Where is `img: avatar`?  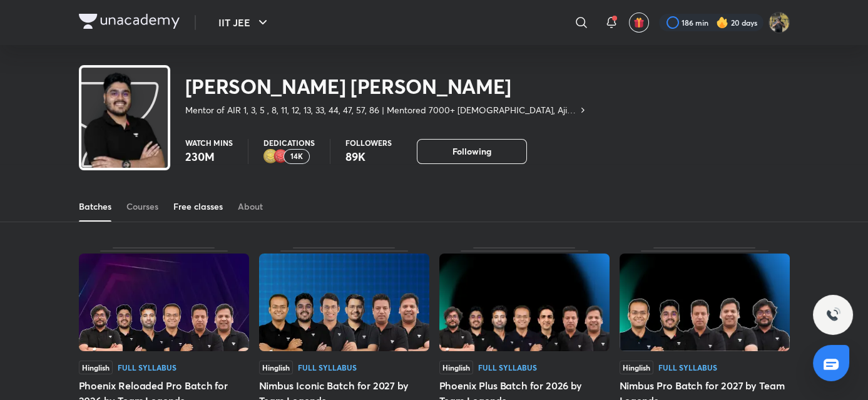
img: avatar is located at coordinates (639, 23).